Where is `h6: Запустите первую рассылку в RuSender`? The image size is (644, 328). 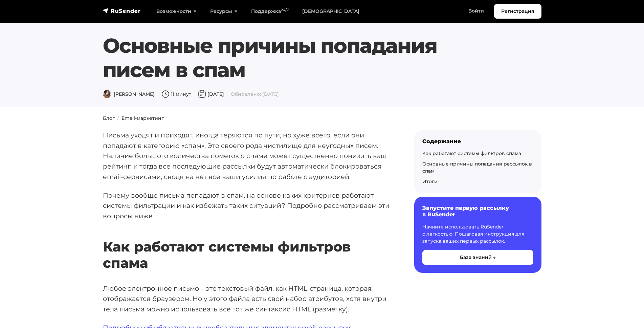 h6: Запустите первую рассылку в RuSender is located at coordinates (478, 211).